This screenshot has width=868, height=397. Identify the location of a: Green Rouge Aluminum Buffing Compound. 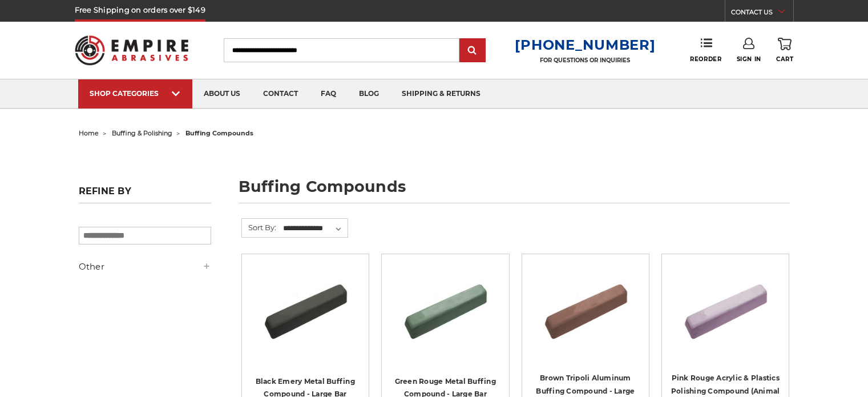
(445, 317).